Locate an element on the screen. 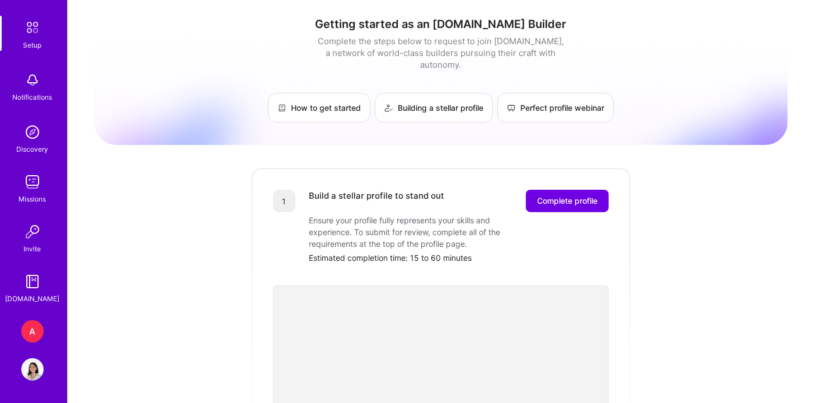  div: Estimated completion time: 15 to 60 minutes is located at coordinates (459, 258).